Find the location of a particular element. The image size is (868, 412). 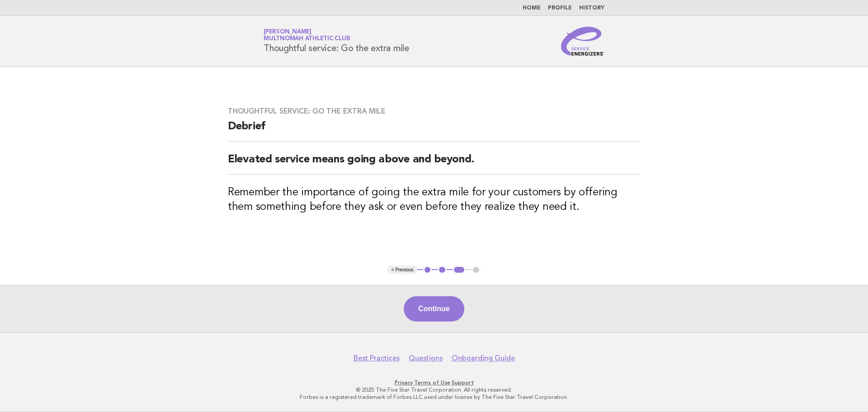

h3: Remember the importance of going the extra mile for your customers by offering them something bef... is located at coordinates (434, 200).